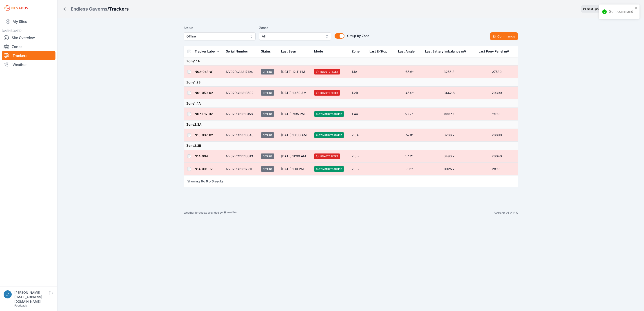 This screenshot has width=644, height=311. Describe the element at coordinates (205, 181) in the screenshot. I see `p: Showing to of results` at that location.